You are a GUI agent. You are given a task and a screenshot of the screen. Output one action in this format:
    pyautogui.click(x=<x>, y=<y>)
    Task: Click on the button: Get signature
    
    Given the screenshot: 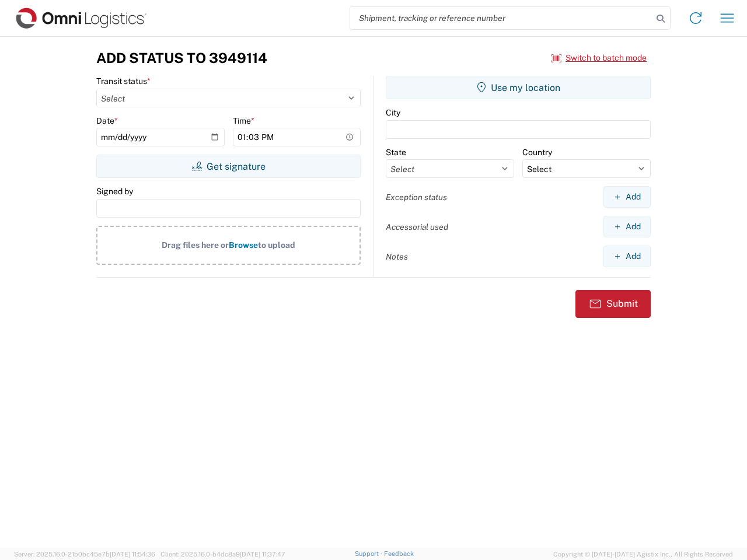 What is the action you would take?
    pyautogui.click(x=228, y=166)
    